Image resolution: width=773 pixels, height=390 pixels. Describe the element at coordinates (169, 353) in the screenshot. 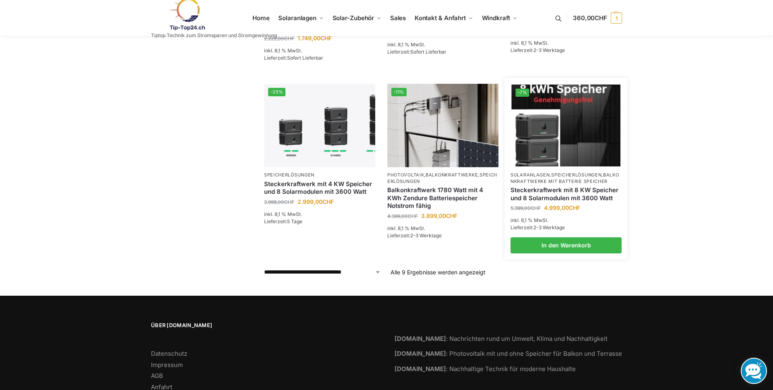

I see `a: Datenschutz` at that location.